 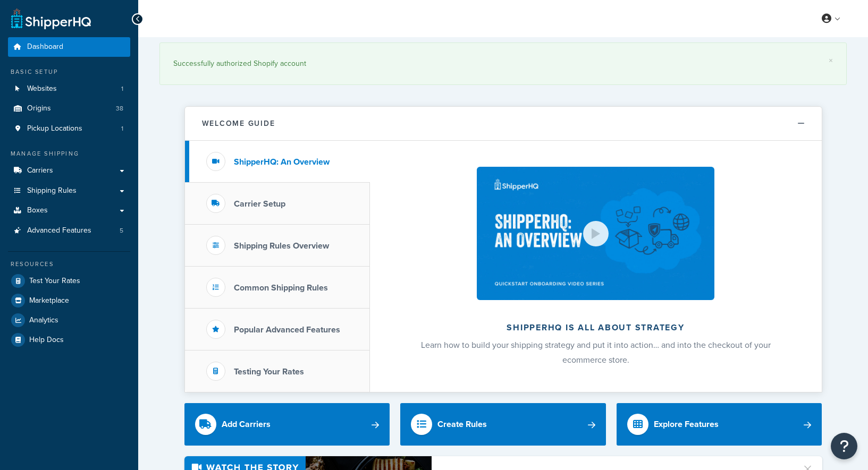 What do you see at coordinates (49, 301) in the screenshot?
I see `span: Marketplace` at bounding box center [49, 301].